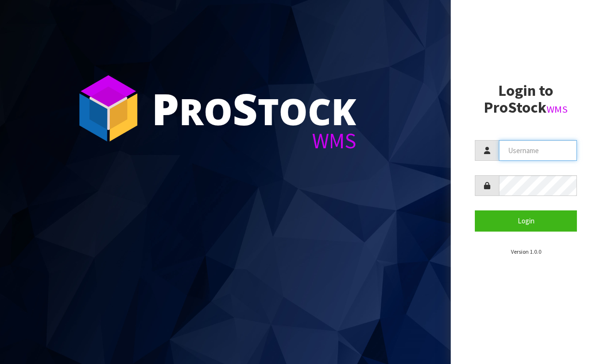  I want to click on small: WMS, so click(557, 109).